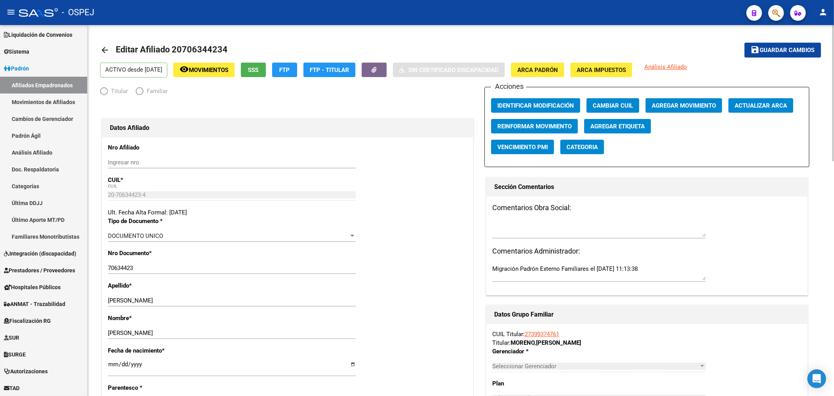 The height and width of the screenshot is (396, 834). What do you see at coordinates (595, 366) in the screenshot?
I see `span: Seleccionar Gerenciador` at bounding box center [595, 366].